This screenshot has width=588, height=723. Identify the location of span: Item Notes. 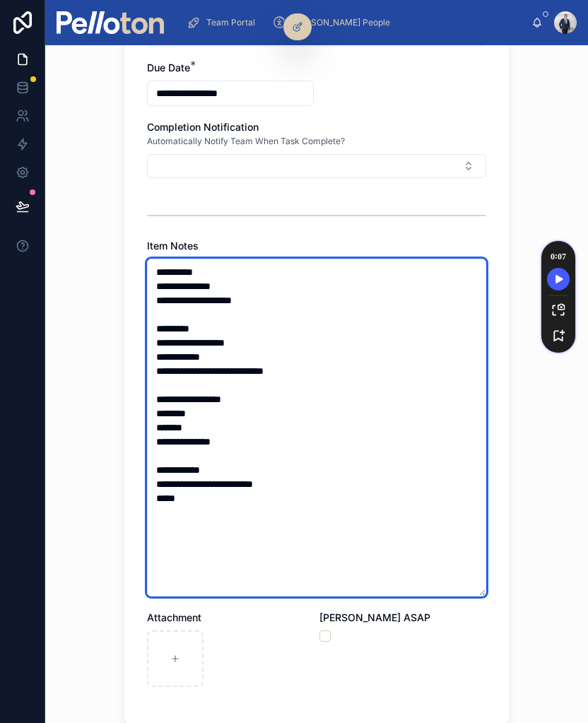
(172, 245).